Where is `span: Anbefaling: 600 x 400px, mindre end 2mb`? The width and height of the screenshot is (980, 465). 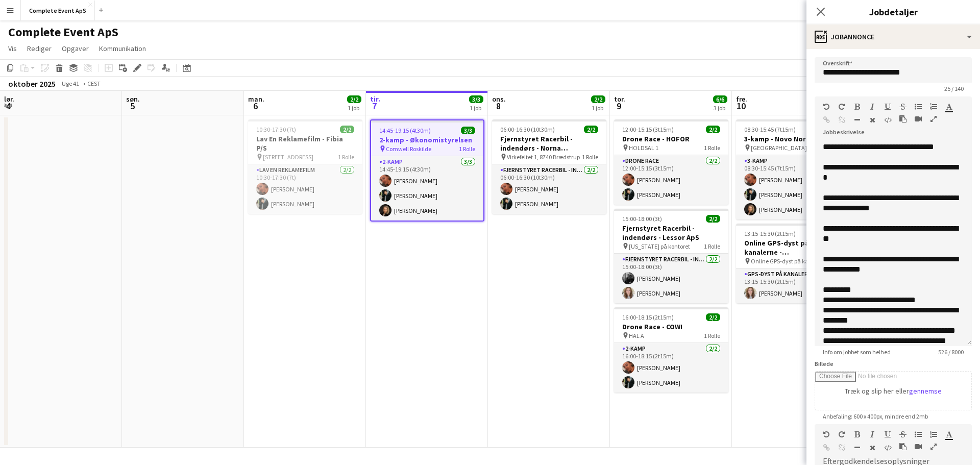
span: Anbefaling: 600 x 400px, mindre end 2mb is located at coordinates (875, 416).